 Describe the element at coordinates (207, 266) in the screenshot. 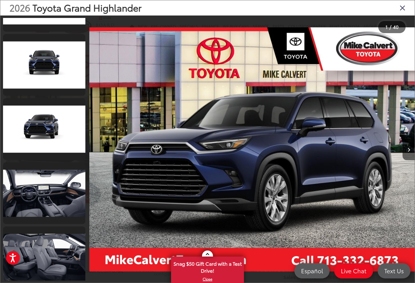

I see `span: Snag $50 Gift Card with a Test Drive!` at that location.